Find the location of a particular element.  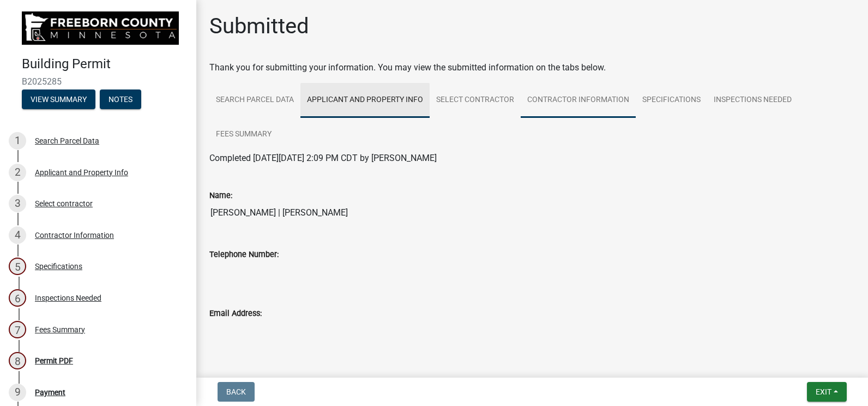

a: Contractor Information is located at coordinates (578, 100).